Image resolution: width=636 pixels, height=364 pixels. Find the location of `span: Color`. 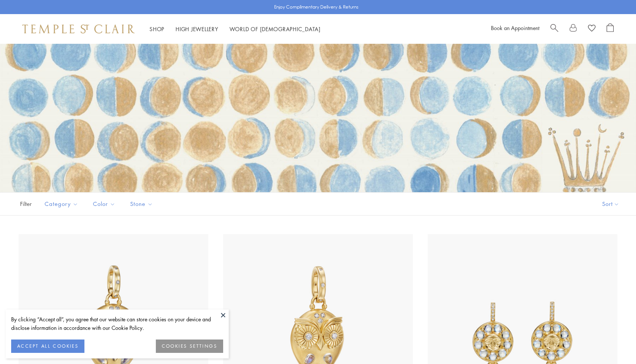

span: Color is located at coordinates (105, 204).